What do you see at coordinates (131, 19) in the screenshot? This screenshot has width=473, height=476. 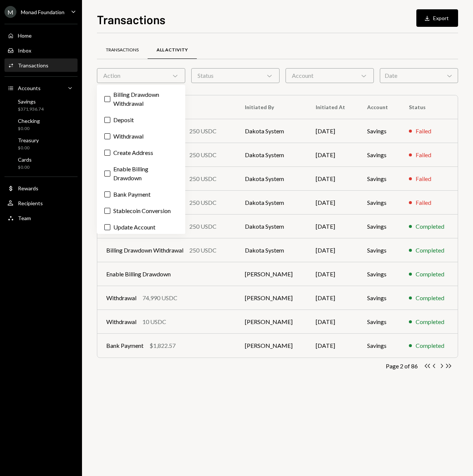 I see `h1: Transactions` at bounding box center [131, 19].